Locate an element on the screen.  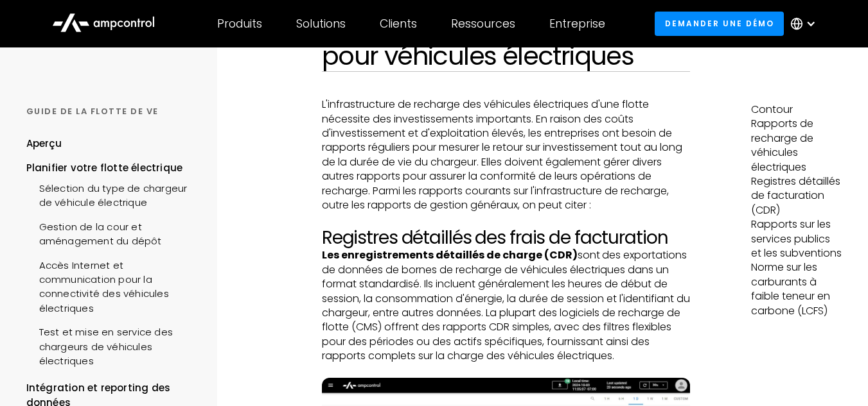
div: Produits is located at coordinates (240, 24).